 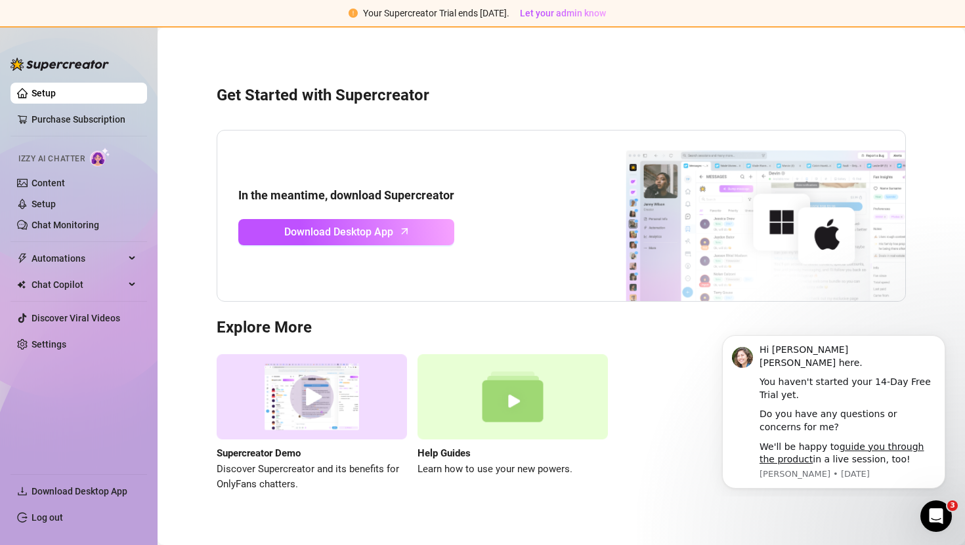 I want to click on span: exclamation-circle, so click(x=353, y=13).